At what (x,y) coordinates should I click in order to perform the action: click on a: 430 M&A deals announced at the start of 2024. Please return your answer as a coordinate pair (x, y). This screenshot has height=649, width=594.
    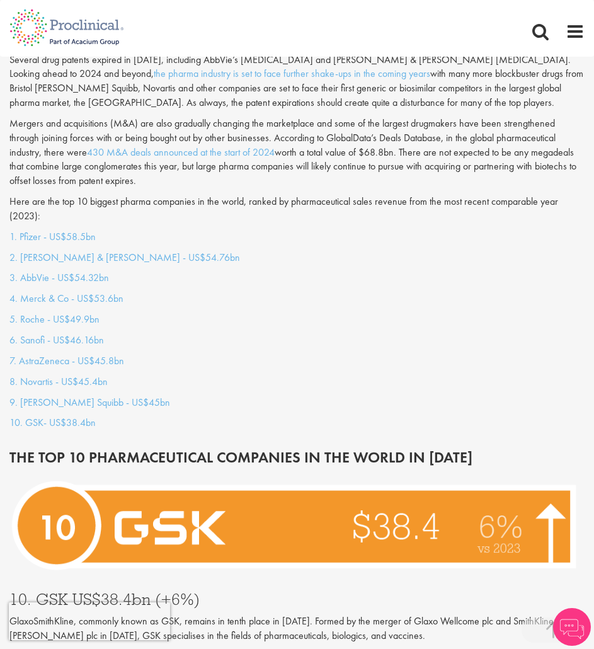
    Looking at the image, I should click on (181, 152).